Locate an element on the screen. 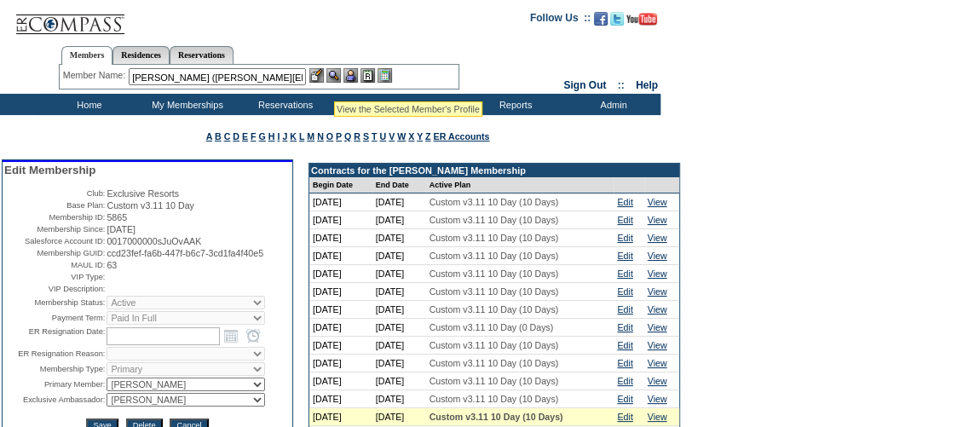 The height and width of the screenshot is (427, 980). a: N is located at coordinates (321, 137).